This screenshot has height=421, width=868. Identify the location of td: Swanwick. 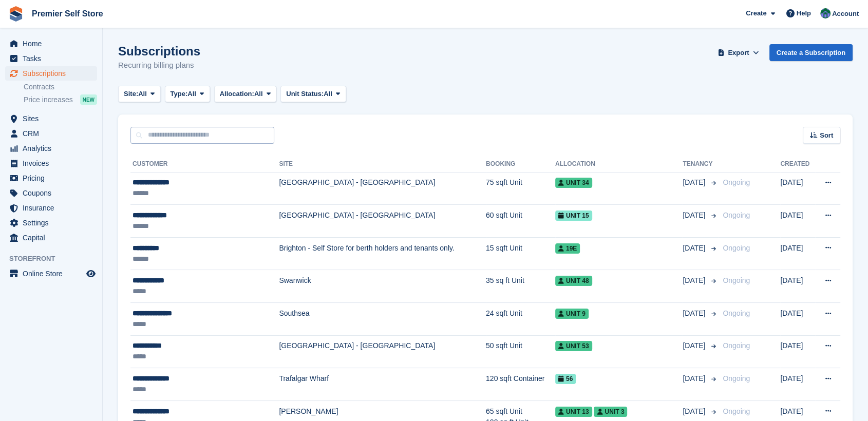
(382, 286).